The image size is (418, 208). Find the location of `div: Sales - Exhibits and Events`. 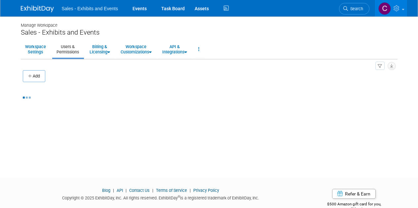

div: Sales - Exhibits and Events is located at coordinates (209, 32).